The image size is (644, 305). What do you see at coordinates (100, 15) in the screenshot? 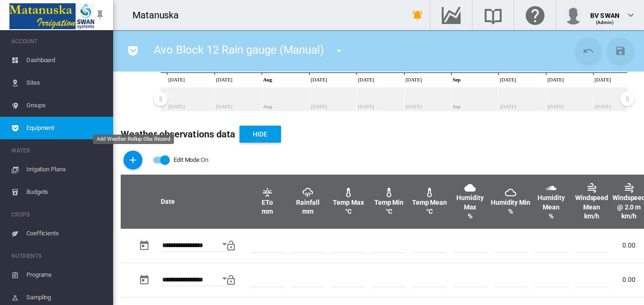
I see `md-icon: icon-pin` at bounding box center [100, 15].